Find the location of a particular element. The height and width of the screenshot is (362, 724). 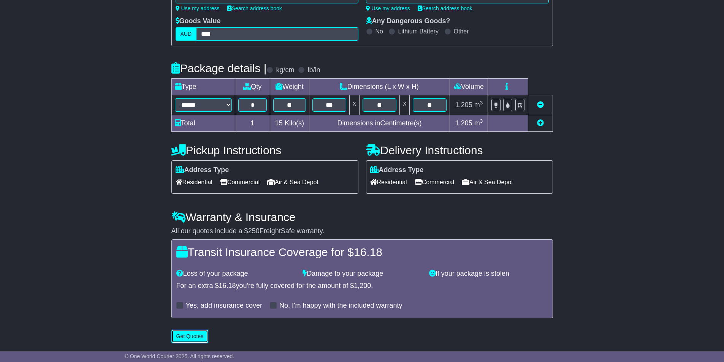

td: Dimensions in Centimetre(s) is located at coordinates (379, 124).